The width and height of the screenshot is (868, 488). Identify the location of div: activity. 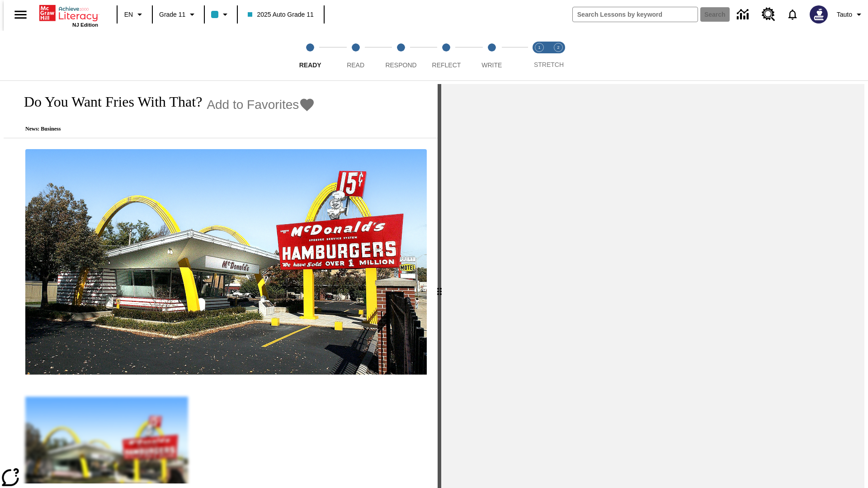
(653, 286).